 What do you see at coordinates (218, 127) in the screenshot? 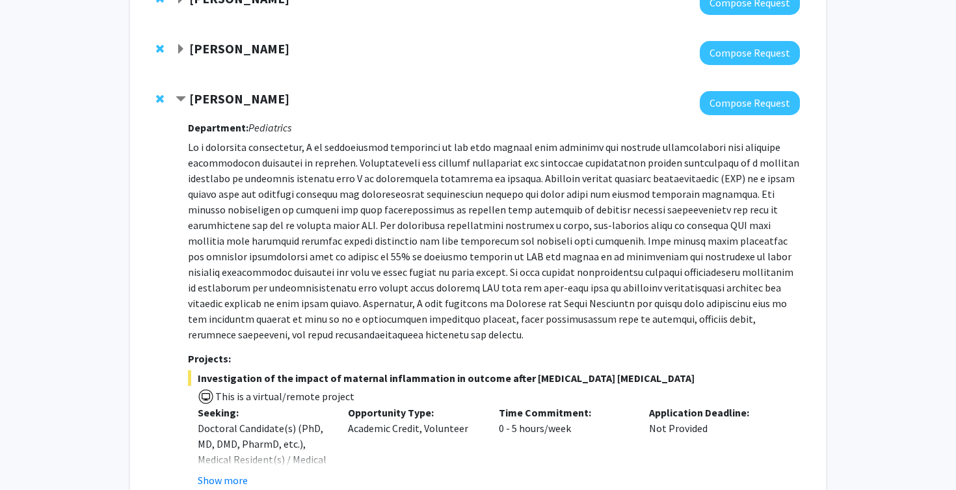
I see `strong: Department:` at bounding box center [218, 127].